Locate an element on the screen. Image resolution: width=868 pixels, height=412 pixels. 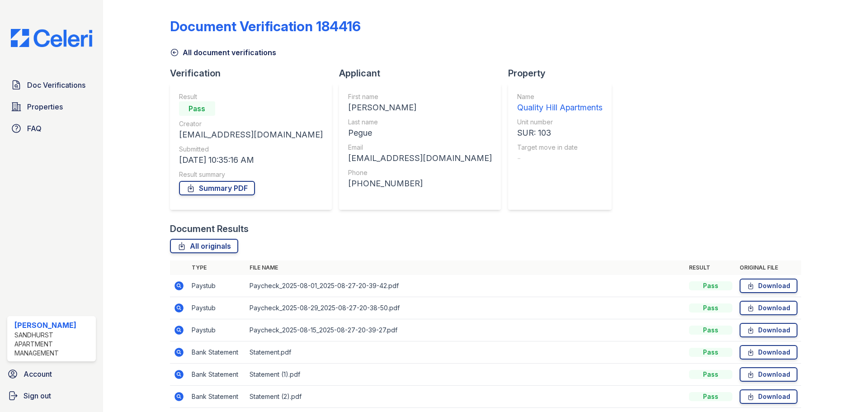
div: Document Verification 184416 is located at coordinates (265, 26).